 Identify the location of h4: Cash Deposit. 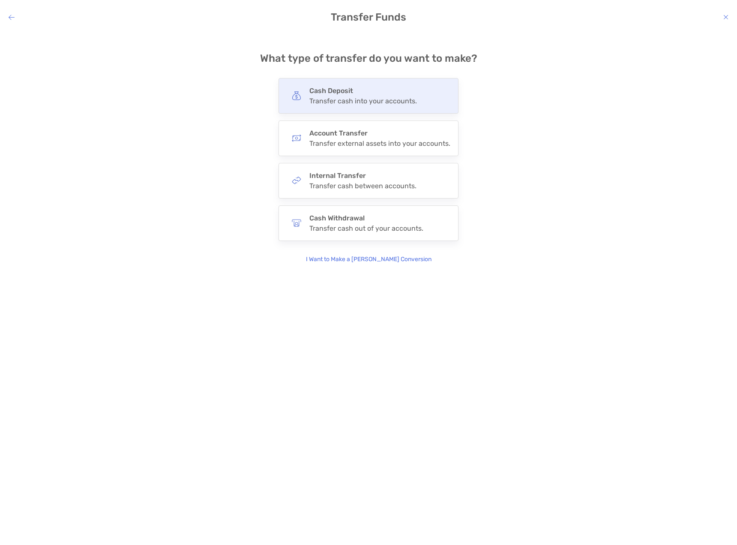
(363, 90).